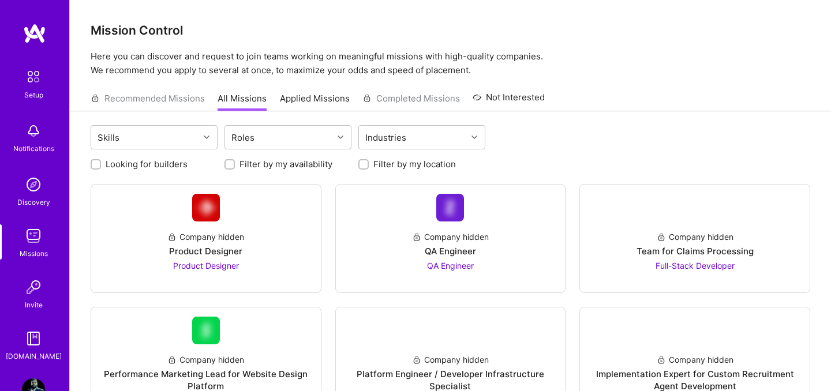  Describe the element at coordinates (33, 77) in the screenshot. I see `img: setup` at that location.